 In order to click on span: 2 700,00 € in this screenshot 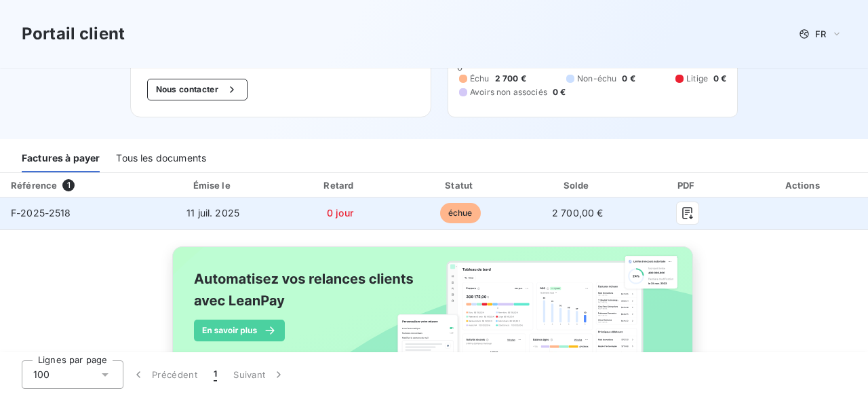, I will do `click(578, 212)`.